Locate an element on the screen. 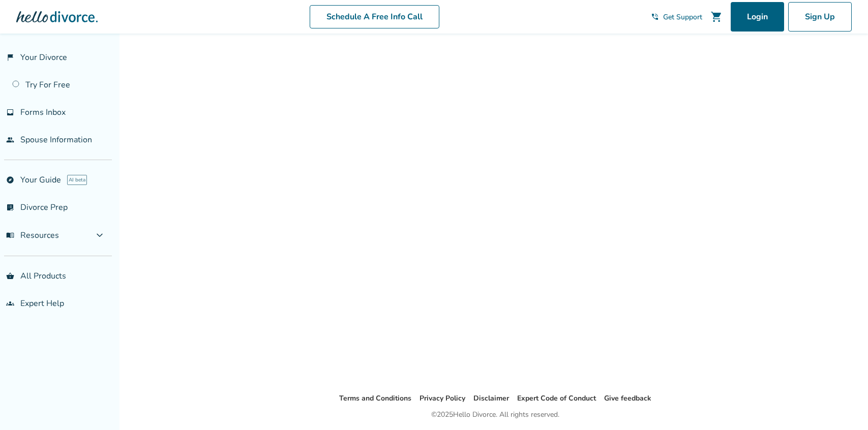 The image size is (868, 430). span: groups is located at coordinates (10, 304).